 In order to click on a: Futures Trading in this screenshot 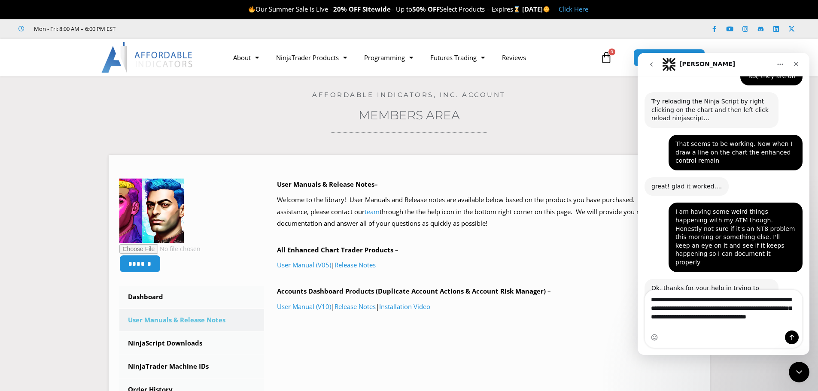, I will do `click(457, 58)`.